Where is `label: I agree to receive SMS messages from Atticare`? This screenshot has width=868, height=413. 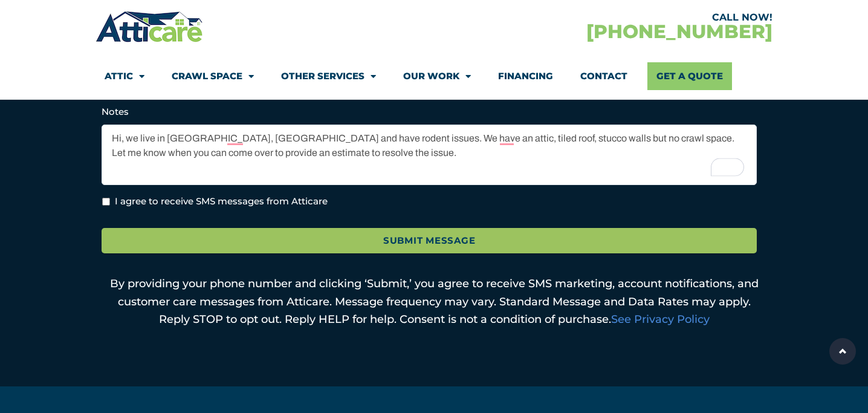 label: I agree to receive SMS messages from Atticare is located at coordinates (221, 201).